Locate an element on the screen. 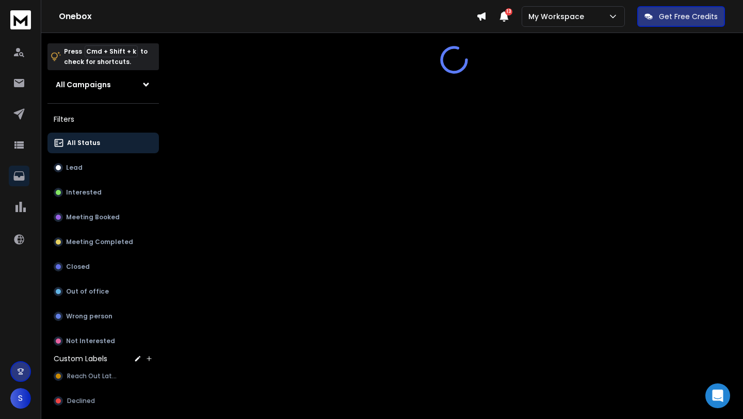 The height and width of the screenshot is (419, 743). button: Wrong person is located at coordinates (103, 316).